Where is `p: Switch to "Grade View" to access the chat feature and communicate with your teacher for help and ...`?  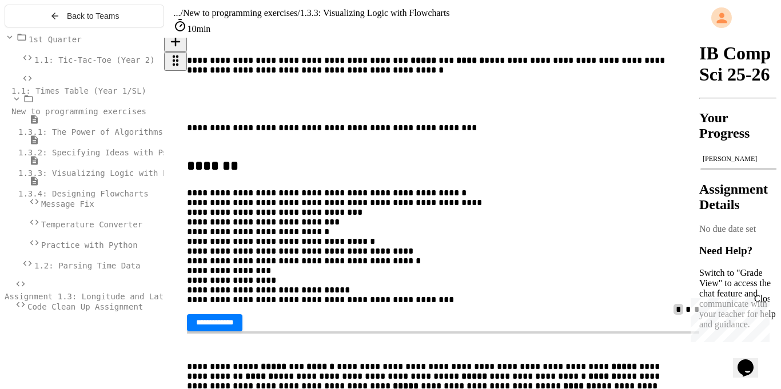 p: Switch to "Grade View" to access the chat feature and communicate with your teacher for help and ... is located at coordinates (737, 299).